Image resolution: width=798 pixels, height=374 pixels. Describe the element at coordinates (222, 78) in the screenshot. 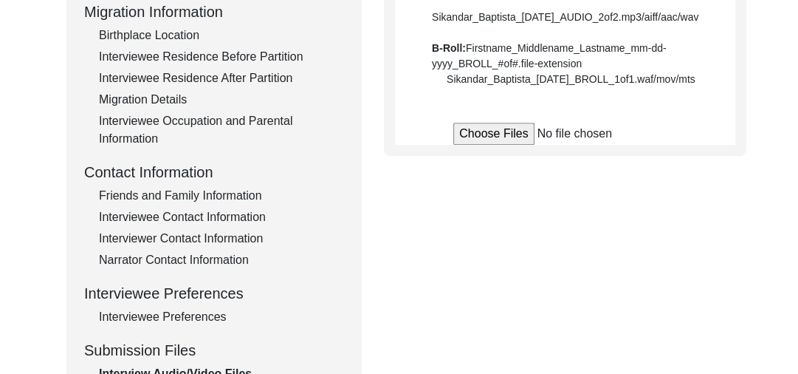

I see `div: Interviewee Residence After Partition` at that location.